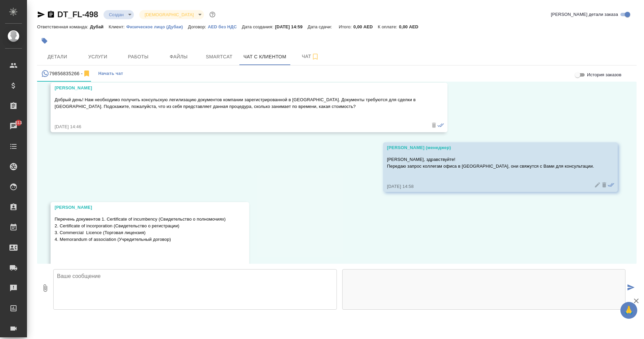  What do you see at coordinates (63, 27) in the screenshot?
I see `p: Ответственная команда:` at bounding box center [63, 27].